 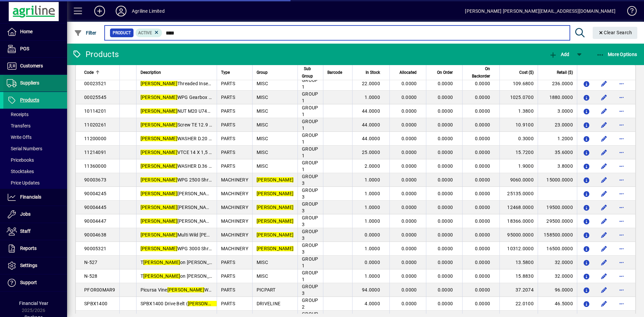 I want to click on div: Description, so click(x=177, y=73).